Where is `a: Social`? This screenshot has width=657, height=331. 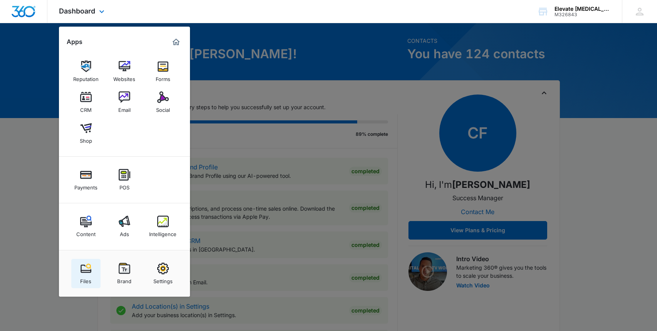 a: Social is located at coordinates (163, 102).